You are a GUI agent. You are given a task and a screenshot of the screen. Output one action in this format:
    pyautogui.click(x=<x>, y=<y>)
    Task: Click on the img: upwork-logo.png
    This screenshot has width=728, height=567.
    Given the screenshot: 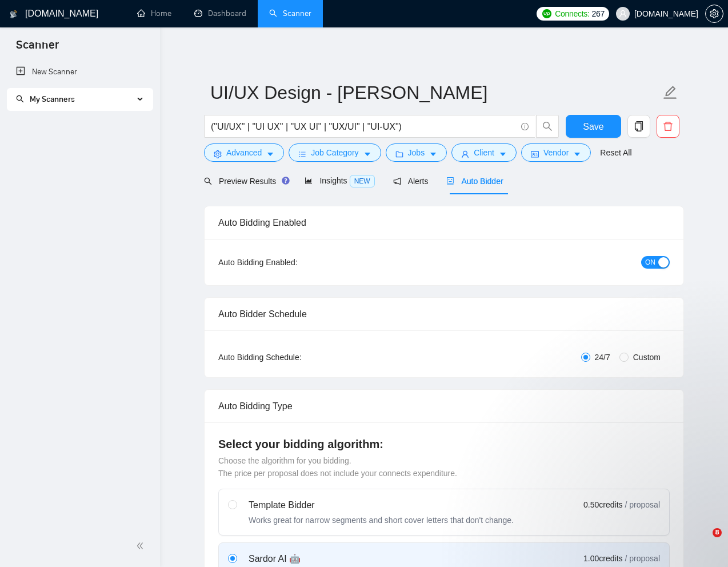 What is the action you would take?
    pyautogui.click(x=547, y=14)
    